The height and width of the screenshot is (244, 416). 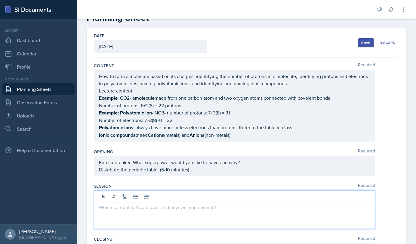 What do you see at coordinates (39, 150) in the screenshot?
I see `div: Help & Documentation` at bounding box center [39, 150].